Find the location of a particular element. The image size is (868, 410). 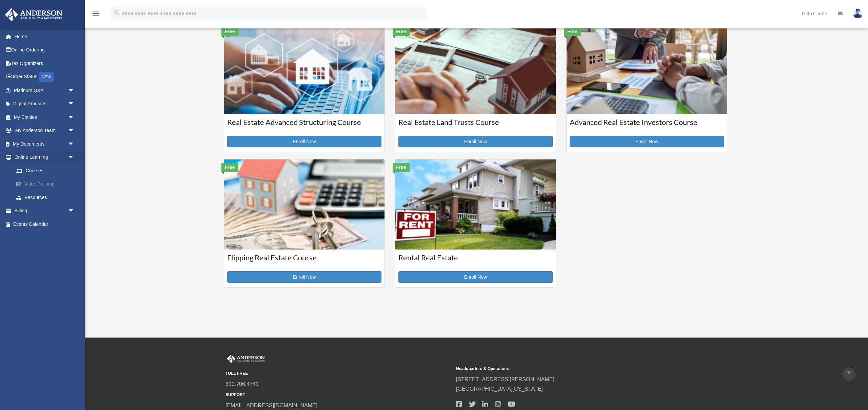

a: Online Ordering is located at coordinates (45, 50).